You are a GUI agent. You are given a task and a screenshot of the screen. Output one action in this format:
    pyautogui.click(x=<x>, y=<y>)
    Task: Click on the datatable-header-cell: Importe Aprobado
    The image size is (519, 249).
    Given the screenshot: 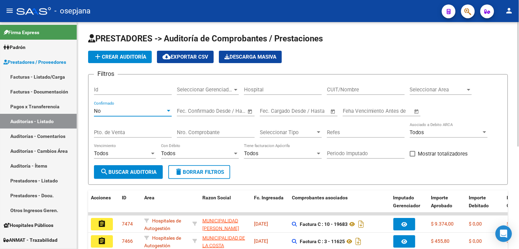 What is the action you would take?
    pyautogui.click(x=448, y=205)
    